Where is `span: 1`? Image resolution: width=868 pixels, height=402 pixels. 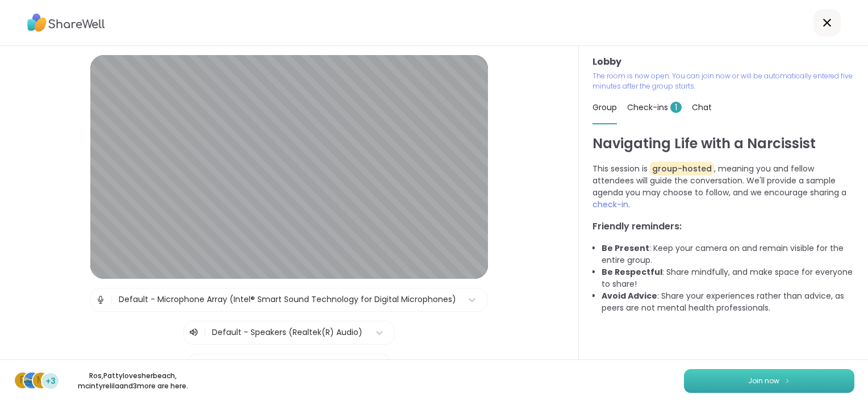
span: 1 is located at coordinates (676, 107).